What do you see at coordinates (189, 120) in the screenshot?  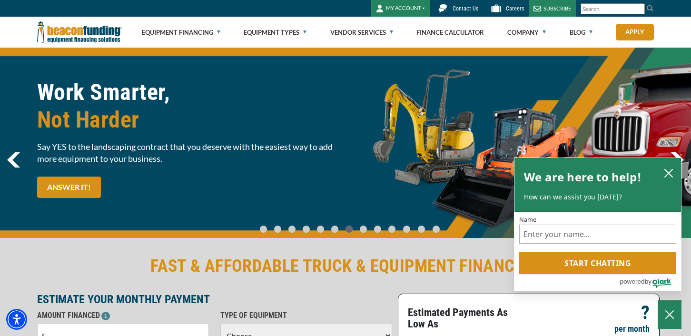 I see `span: Not Harder` at bounding box center [189, 120].